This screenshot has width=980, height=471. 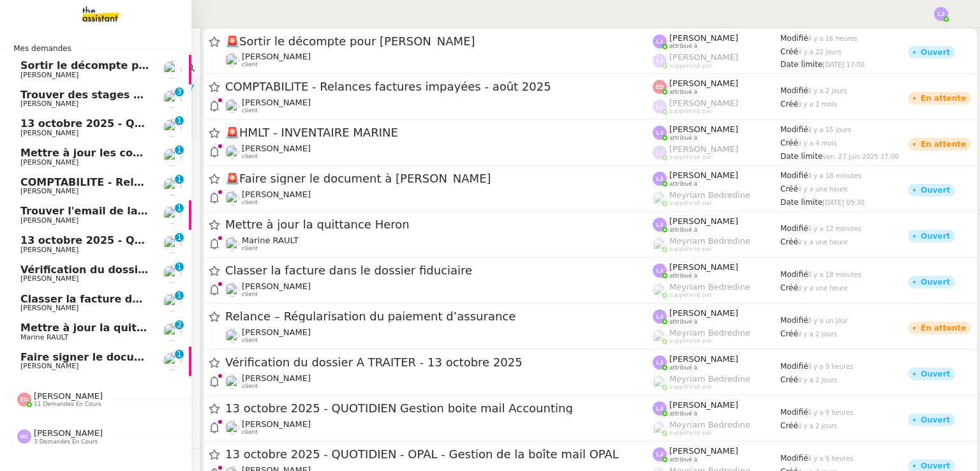 I want to click on span: Date limite, so click(x=801, y=64).